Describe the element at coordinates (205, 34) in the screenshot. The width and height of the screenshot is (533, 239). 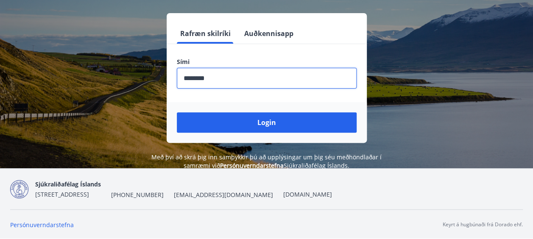
I see `button: Rafræn skilríki` at that location.